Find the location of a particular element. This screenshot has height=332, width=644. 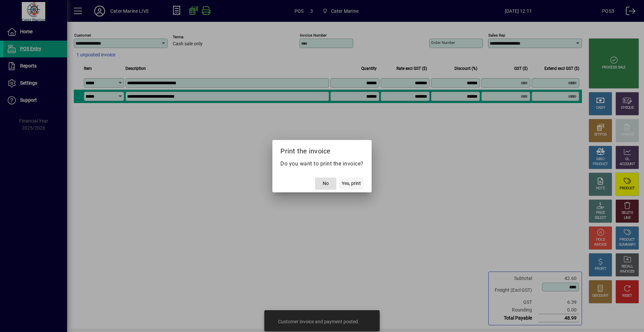

h2: Print the invoice is located at coordinates (322, 149).